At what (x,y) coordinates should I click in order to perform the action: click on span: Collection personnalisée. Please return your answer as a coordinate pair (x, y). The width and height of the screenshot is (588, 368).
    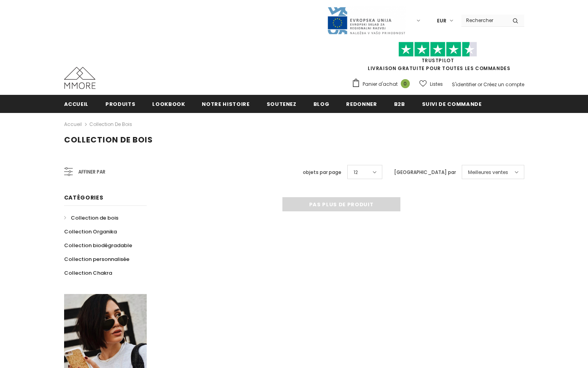
    Looking at the image, I should click on (96, 259).